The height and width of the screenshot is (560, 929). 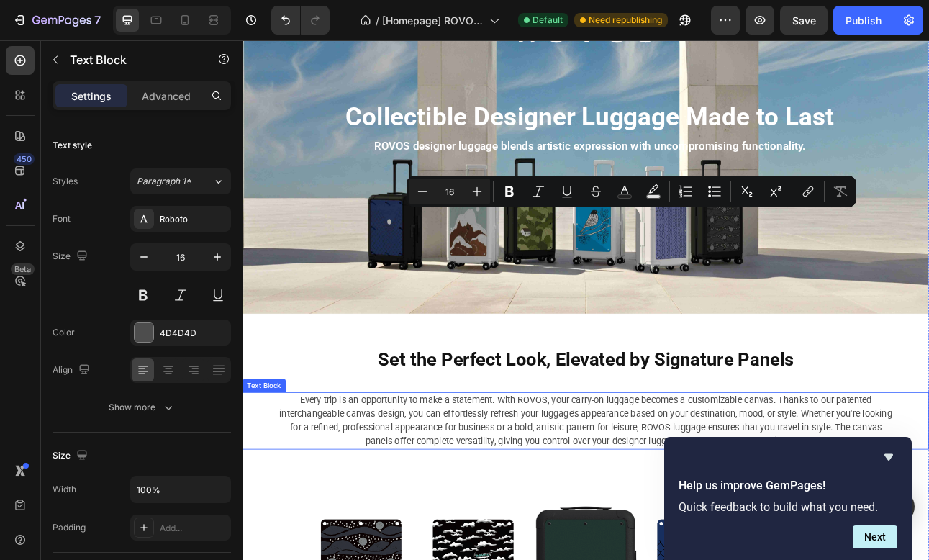 What do you see at coordinates (142, 408) in the screenshot?
I see `button: Show more` at bounding box center [142, 408].